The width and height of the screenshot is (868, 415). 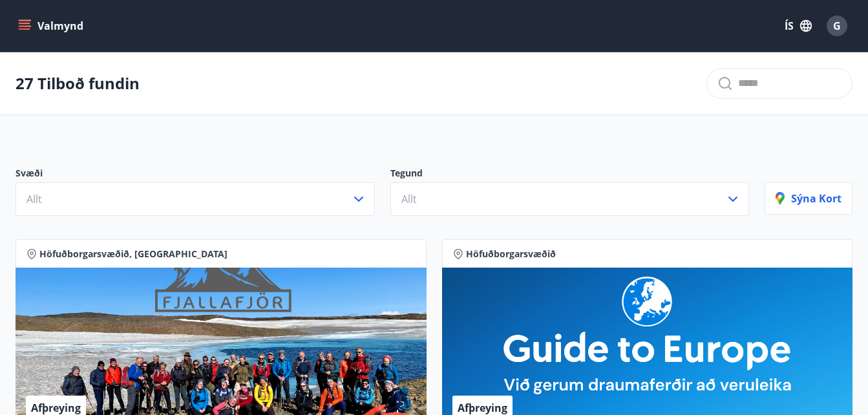 What do you see at coordinates (570, 174) in the screenshot?
I see `p: Tegund` at bounding box center [570, 174].